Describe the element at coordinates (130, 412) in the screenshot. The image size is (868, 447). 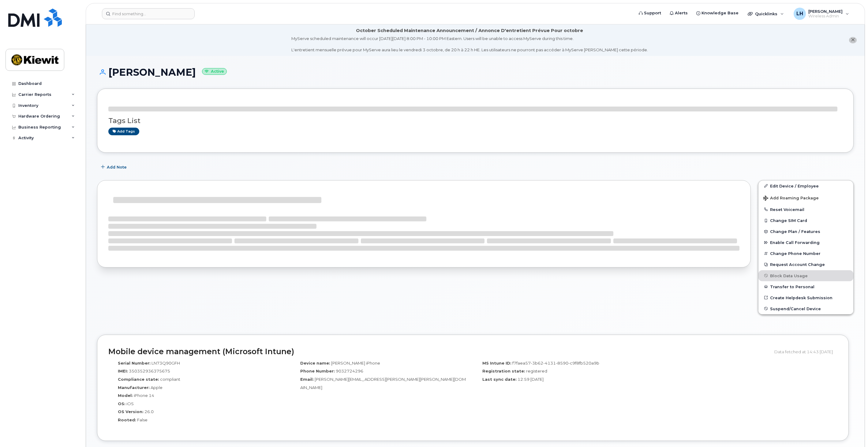
I see `label: OS Version:` at that location.